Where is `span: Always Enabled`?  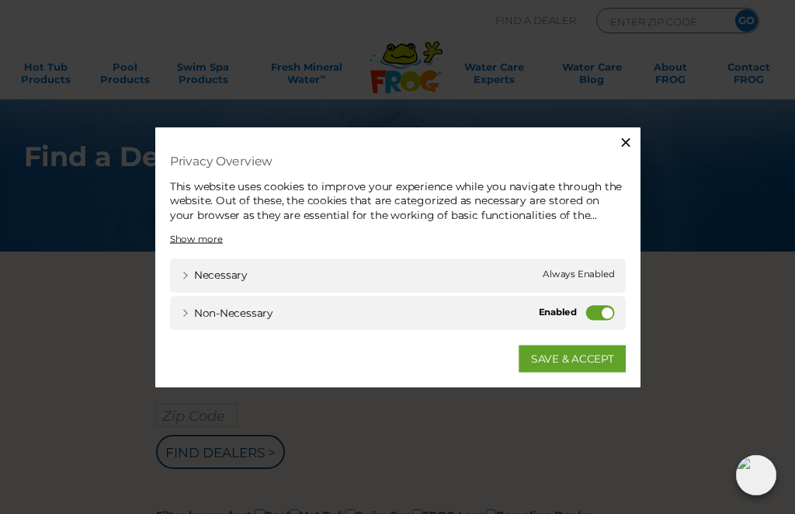
span: Always Enabled is located at coordinates (584, 275).